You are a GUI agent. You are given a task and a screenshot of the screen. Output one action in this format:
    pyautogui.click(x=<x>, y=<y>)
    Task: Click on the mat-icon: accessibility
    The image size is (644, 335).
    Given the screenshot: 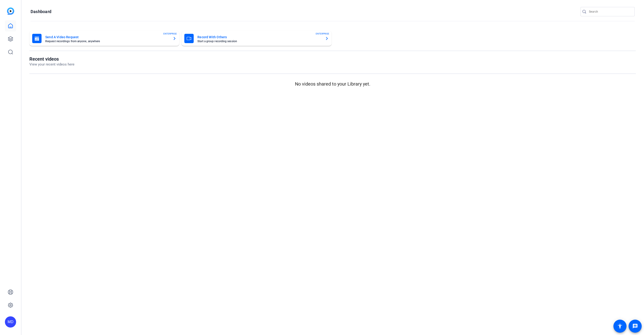 What is the action you would take?
    pyautogui.click(x=620, y=326)
    